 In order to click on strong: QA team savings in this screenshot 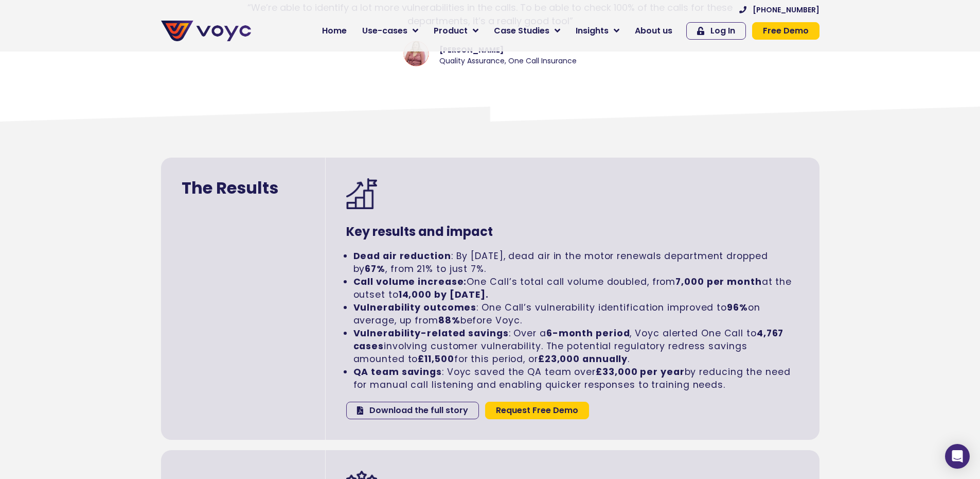, I will do `click(397, 372)`.